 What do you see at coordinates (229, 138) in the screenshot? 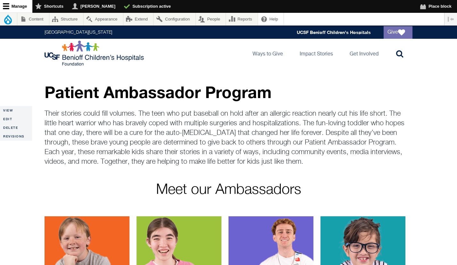
I see `p: Their stories could fill volumes. The teen who put baseball on hold after an allergic reaction ne...` at bounding box center [229, 138].